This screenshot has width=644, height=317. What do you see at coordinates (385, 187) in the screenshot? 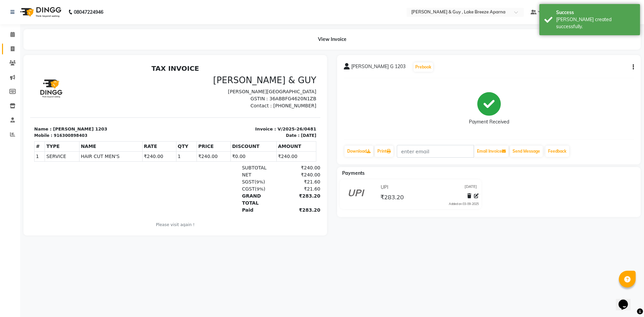
I see `span: UPI` at bounding box center [385, 187].